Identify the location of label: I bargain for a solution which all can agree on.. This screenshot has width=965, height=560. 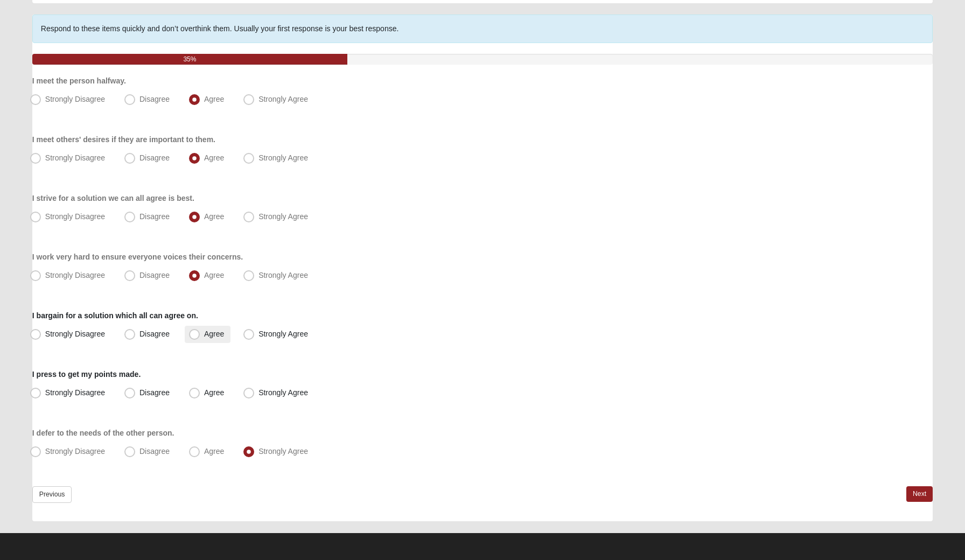
(115, 316).